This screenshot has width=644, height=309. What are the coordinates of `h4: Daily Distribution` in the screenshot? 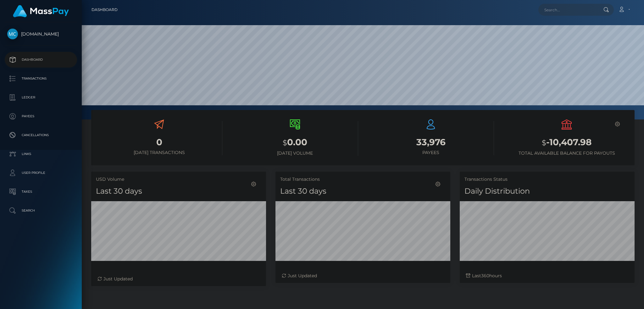 It's located at (547, 191).